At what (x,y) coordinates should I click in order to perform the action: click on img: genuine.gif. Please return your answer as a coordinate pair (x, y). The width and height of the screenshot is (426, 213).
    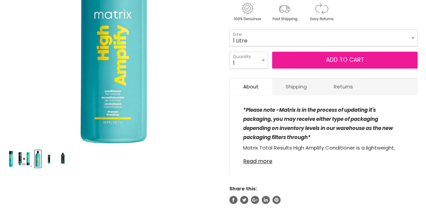
    Looking at the image, I should click on (247, 12).